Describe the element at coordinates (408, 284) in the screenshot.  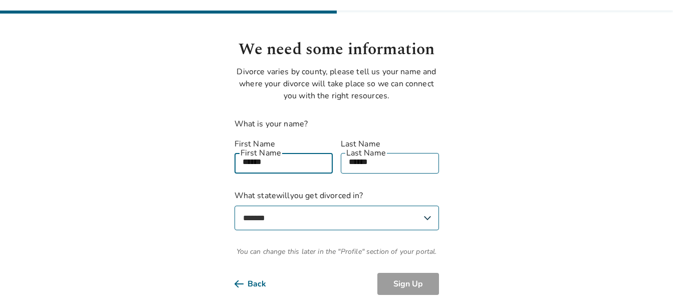
I see `button: Sign Up` at that location.